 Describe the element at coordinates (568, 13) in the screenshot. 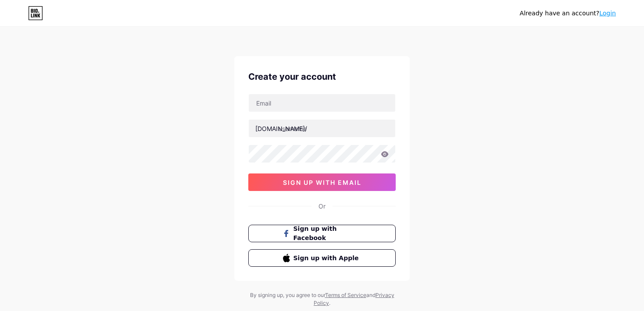

I see `div: Already have an account?` at that location.